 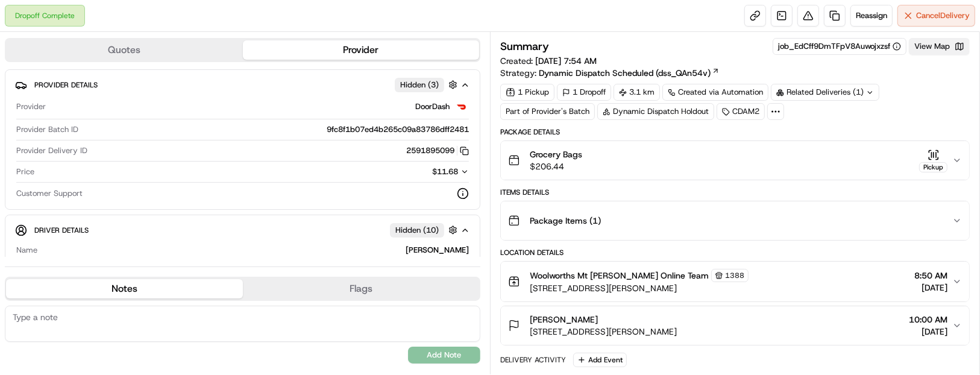 What do you see at coordinates (27, 250) in the screenshot?
I see `span: Name` at bounding box center [27, 250].